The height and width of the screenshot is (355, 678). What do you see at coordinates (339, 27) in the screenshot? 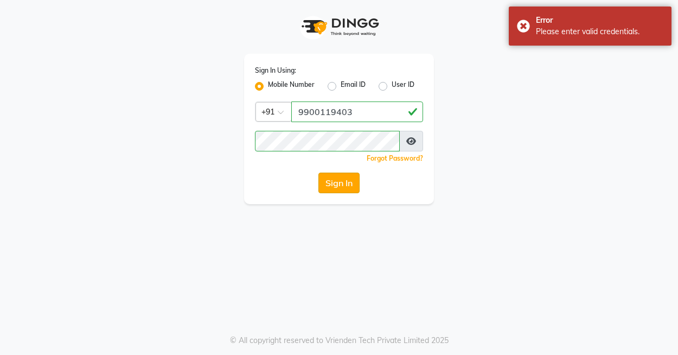
I see `img: logo1.svg` at bounding box center [339, 27].